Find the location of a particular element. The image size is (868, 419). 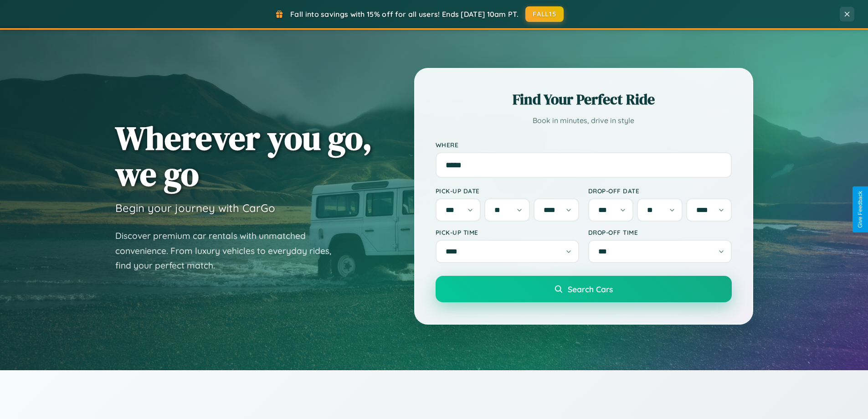

p: Discover premium car rentals with unmatched convenience. From luxury vehicles to everyday rides, ... is located at coordinates (229, 251).